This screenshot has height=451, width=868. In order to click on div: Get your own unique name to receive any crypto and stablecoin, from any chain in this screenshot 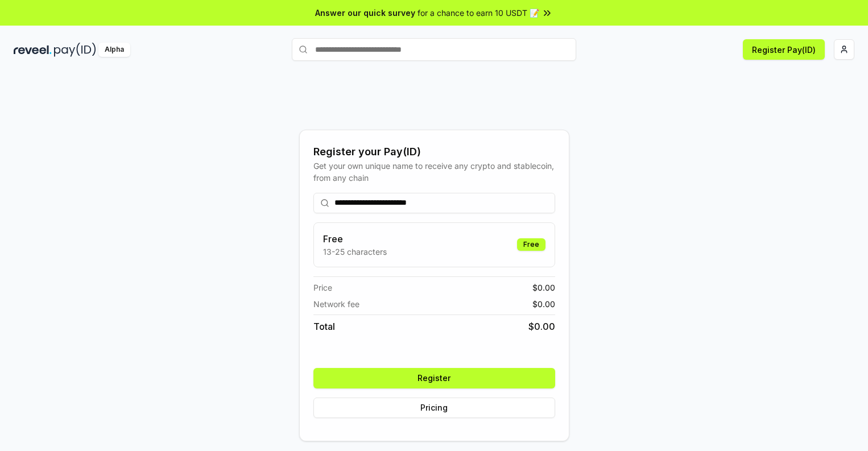, I will do `click(434, 172)`.